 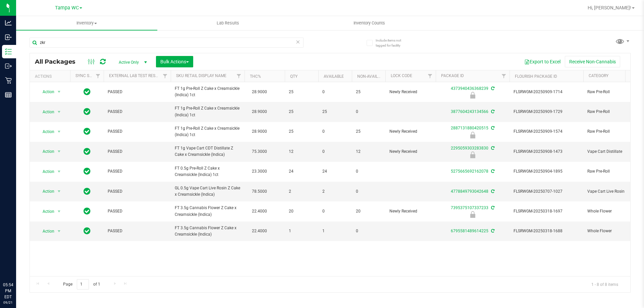 I want to click on span: 28.9000, so click(x=259, y=92).